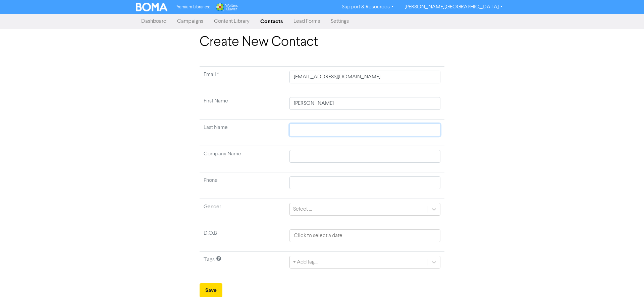 The width and height of the screenshot is (644, 305). What do you see at coordinates (302, 210) in the screenshot?
I see `div: Select ...` at bounding box center [302, 210].